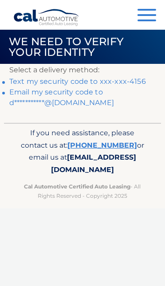 Image resolution: width=165 pixels, height=286 pixels. Describe the element at coordinates (83, 70) in the screenshot. I see `p: Select a delivery method:` at that location.